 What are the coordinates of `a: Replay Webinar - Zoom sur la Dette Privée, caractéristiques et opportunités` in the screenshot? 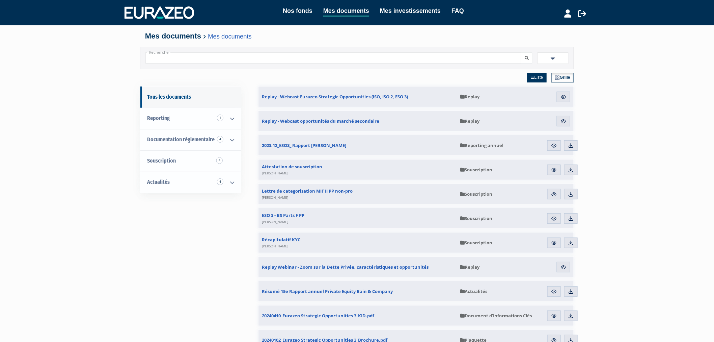 It's located at (358, 267).